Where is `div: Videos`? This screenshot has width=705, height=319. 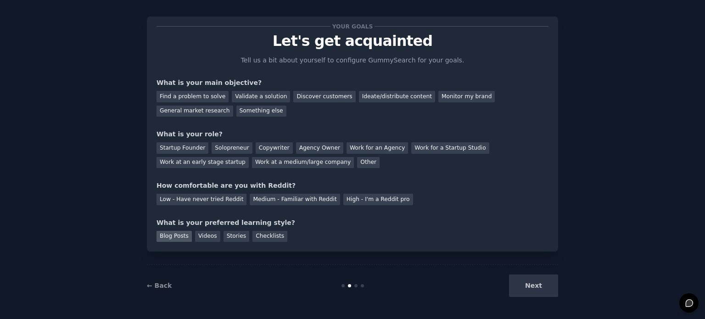 div: Videos is located at coordinates (207, 236).